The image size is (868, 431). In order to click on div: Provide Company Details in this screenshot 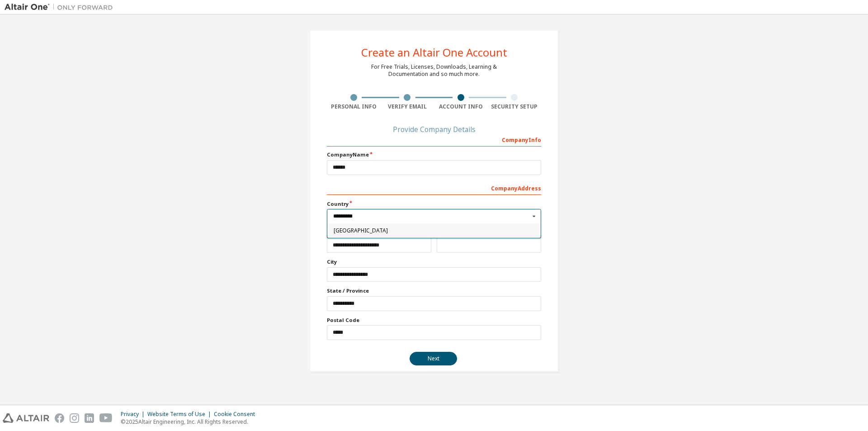, I will do `click(434, 129)`.